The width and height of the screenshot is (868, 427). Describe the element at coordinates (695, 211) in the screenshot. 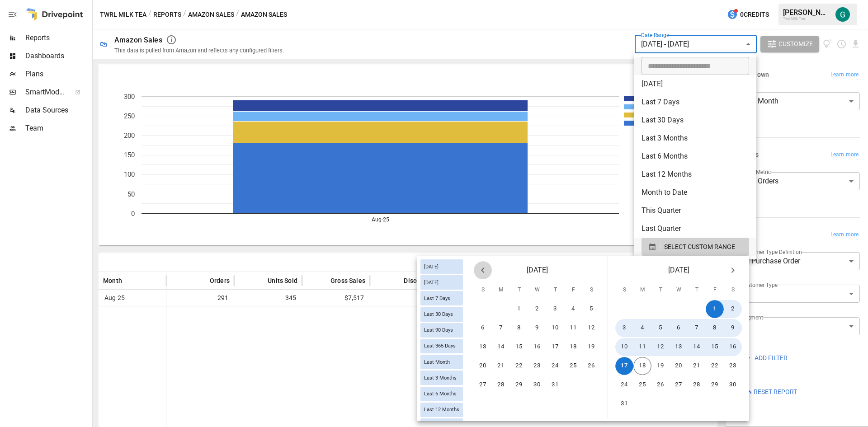

I see `li: This Quarter` at that location.